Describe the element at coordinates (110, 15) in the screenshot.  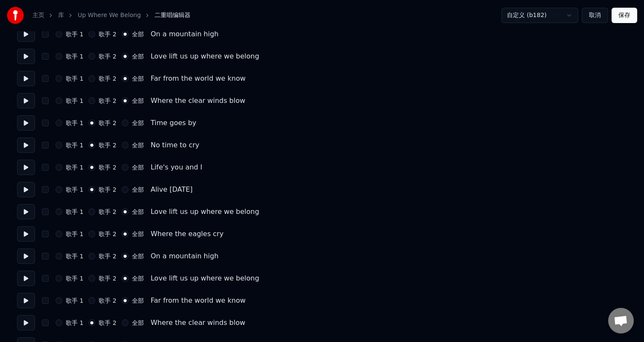
I see `a: Up Where We Belong` at that location.